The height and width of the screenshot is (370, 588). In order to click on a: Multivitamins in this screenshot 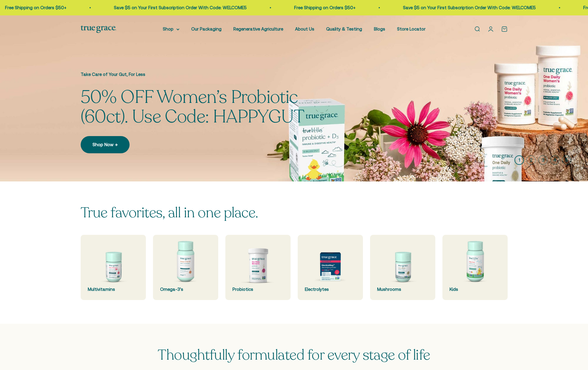, I will do `click(113, 267)`.